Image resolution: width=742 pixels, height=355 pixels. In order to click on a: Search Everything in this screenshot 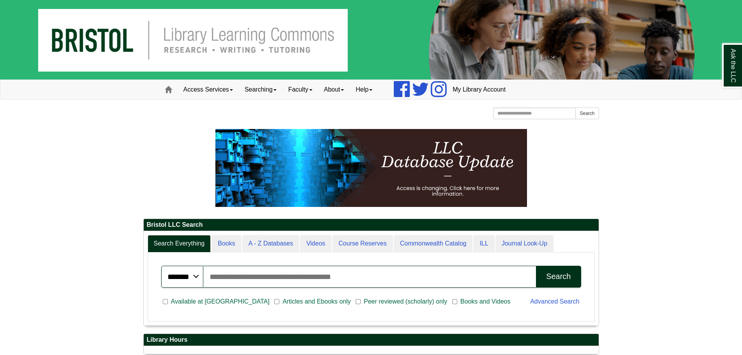, I will do `click(179, 243)`.